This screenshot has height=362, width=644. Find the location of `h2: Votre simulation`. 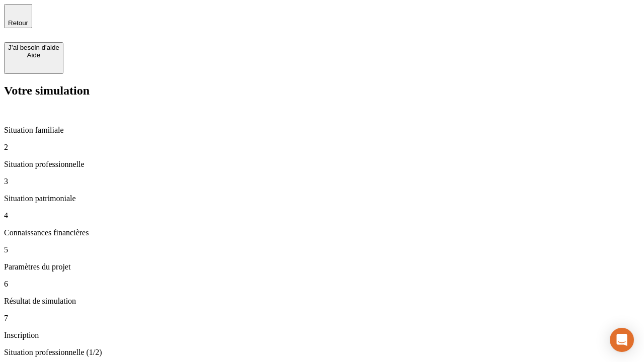

h2: Votre simulation is located at coordinates (322, 91).